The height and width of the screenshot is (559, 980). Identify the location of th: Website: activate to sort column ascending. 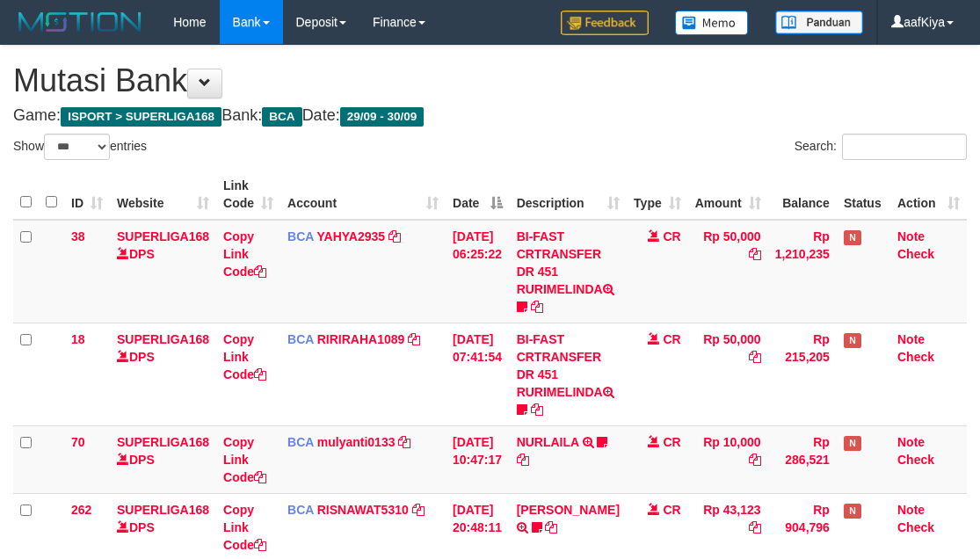
(163, 194).